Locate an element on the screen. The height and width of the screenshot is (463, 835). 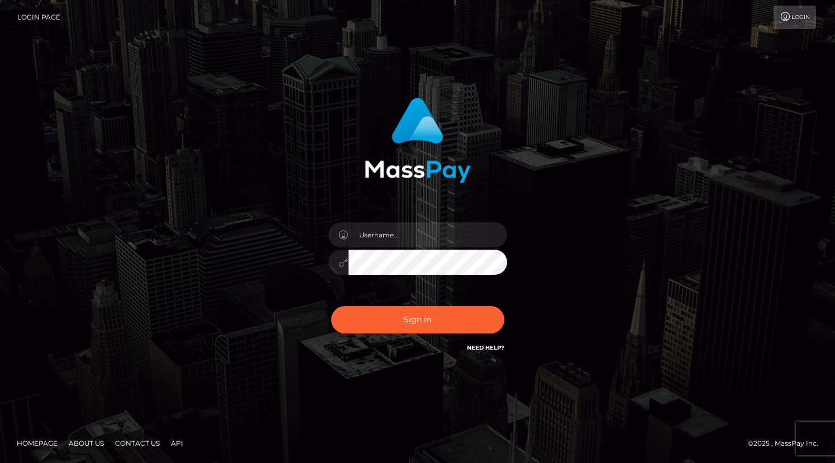
img: MassPay Login is located at coordinates (418, 140).